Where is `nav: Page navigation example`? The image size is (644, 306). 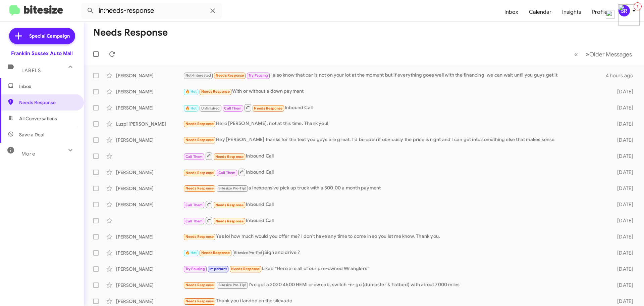
nav: Page navigation example is located at coordinates (603, 54).